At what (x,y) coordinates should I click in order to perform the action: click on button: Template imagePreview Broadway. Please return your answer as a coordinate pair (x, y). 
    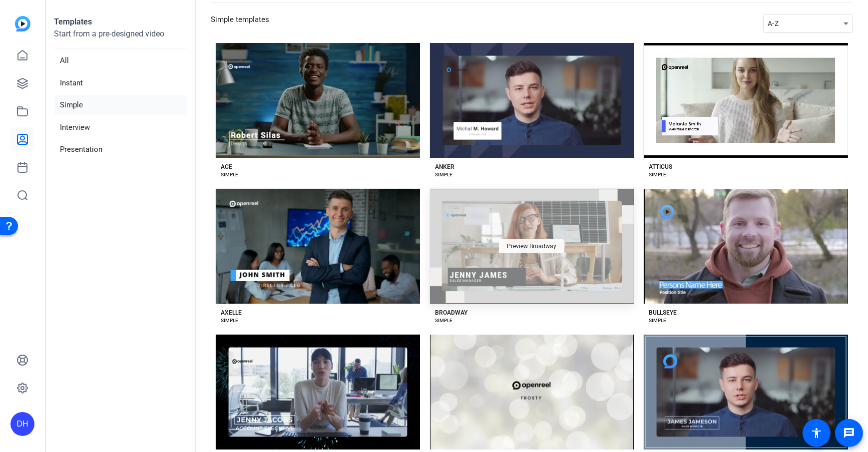
    Looking at the image, I should click on (532, 246).